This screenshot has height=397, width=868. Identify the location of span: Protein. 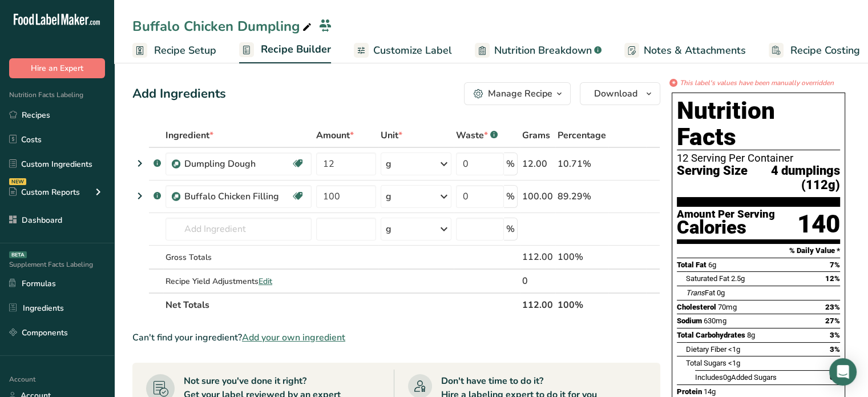
(689, 391).